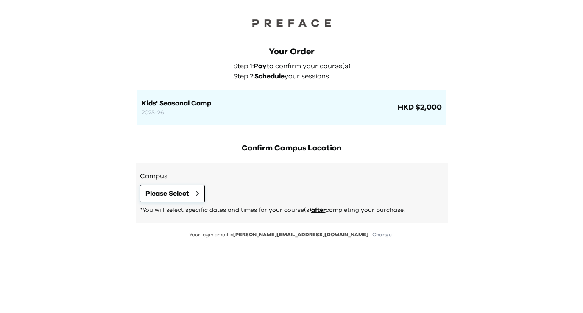  Describe the element at coordinates (269, 113) in the screenshot. I see `p: 2025-26` at that location.